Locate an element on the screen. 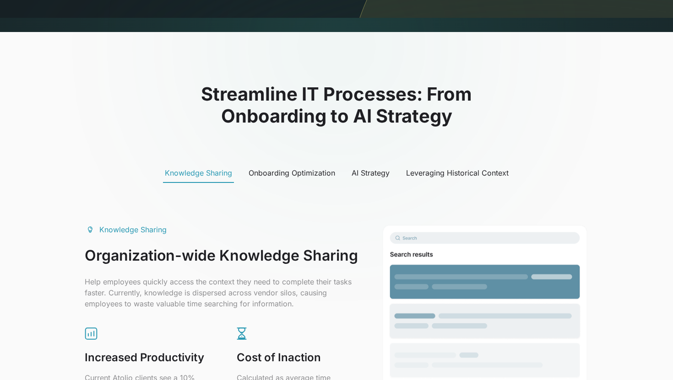  p: Help employees quickly access the context they need to complete their tasks faster. Currently, kn... is located at coordinates (222, 293).